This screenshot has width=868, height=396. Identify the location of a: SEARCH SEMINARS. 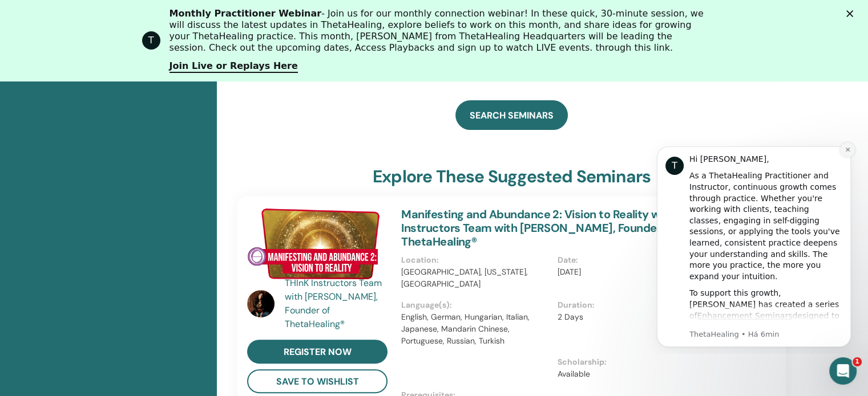
(512, 115).